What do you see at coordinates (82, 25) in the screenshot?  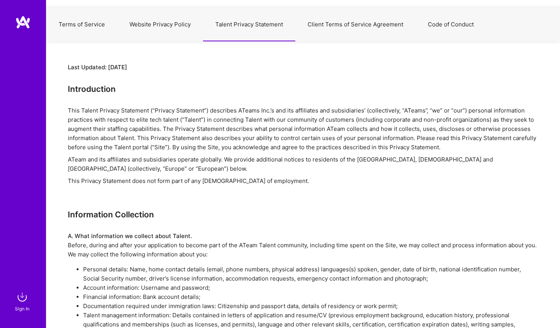 I see `button: Terms of Service` at bounding box center [82, 25].